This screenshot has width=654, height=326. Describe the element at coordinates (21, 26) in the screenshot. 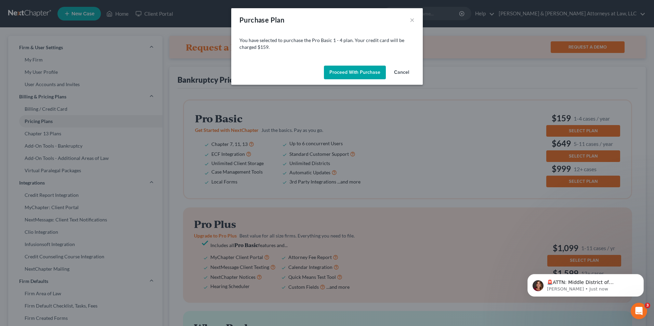

I see `img: Profile image for Katie` at that location.